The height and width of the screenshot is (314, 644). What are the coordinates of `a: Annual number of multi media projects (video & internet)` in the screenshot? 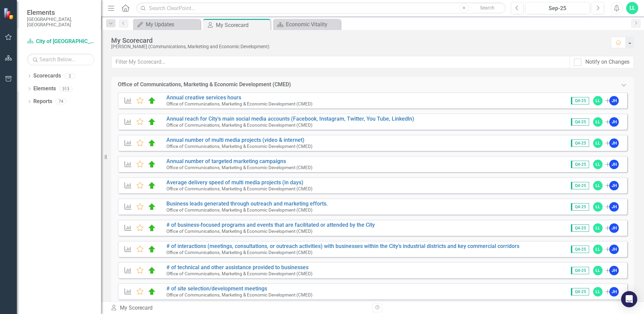 It's located at (235, 140).